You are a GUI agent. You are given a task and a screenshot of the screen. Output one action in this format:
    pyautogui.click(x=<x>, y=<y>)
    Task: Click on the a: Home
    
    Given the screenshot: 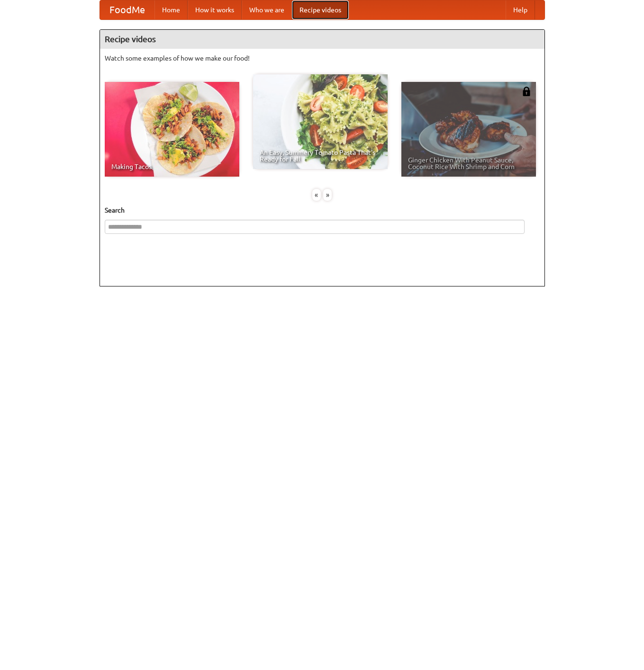 What is the action you would take?
    pyautogui.click(x=171, y=10)
    